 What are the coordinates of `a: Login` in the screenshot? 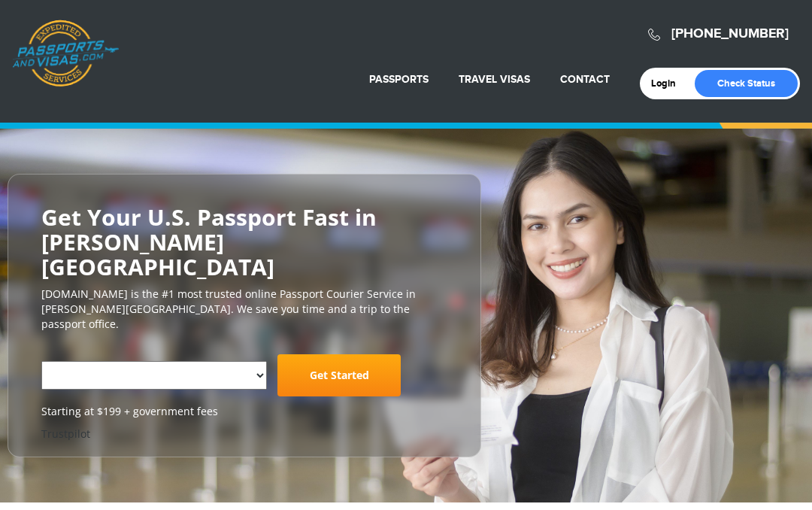 It's located at (668, 84).